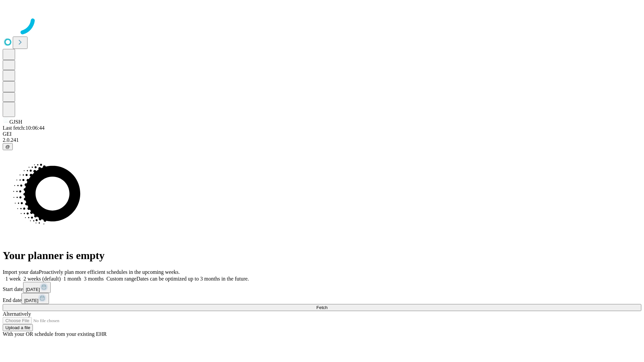 The width and height of the screenshot is (644, 362). I want to click on span: With your OR schedule from your existing EHR, so click(55, 334).